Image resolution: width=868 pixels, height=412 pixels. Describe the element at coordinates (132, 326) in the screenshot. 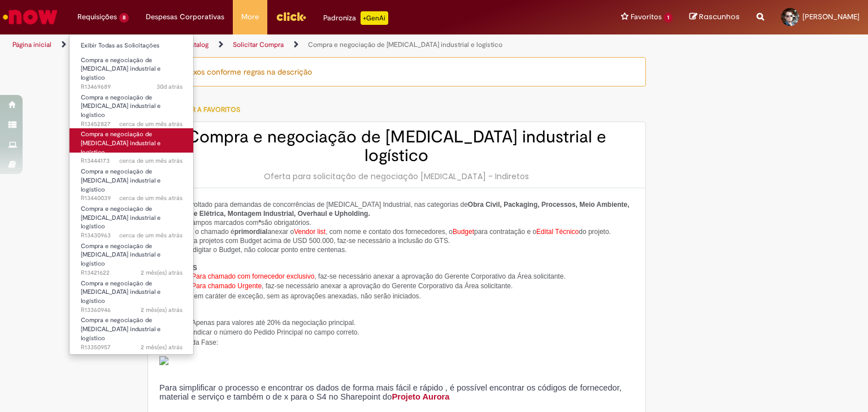

I see `a: Aberto R13350957 : Compra e negociação de Capex industrial e logístico` at that location.